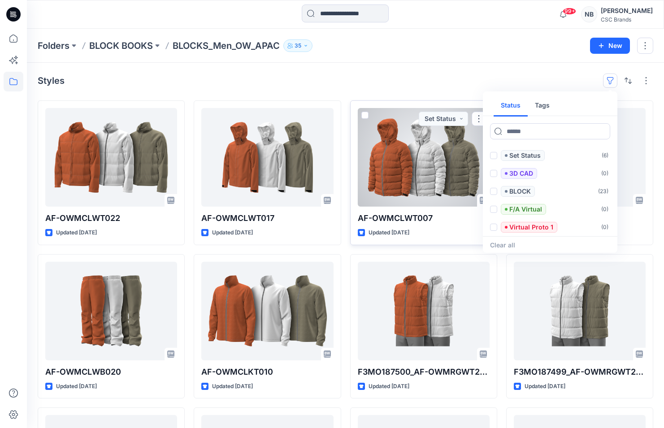 The image size is (664, 428). Describe the element at coordinates (627, 19) in the screenshot. I see `div: CSC Brands` at that location.